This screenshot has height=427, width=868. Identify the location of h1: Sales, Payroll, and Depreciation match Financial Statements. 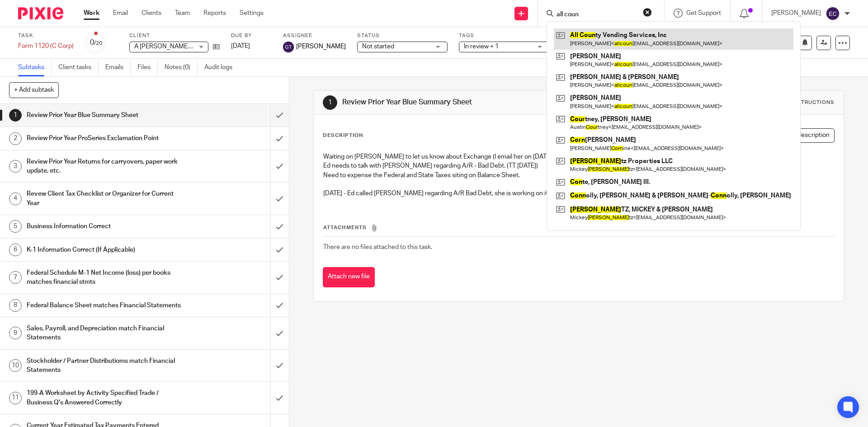
(105, 334).